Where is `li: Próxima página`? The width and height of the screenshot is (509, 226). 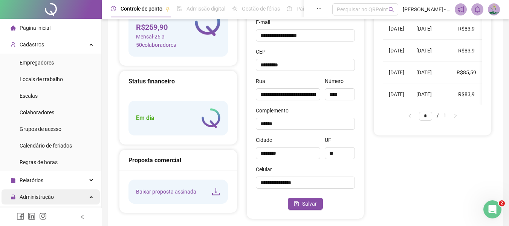
li: Próxima página is located at coordinates (455, 116).